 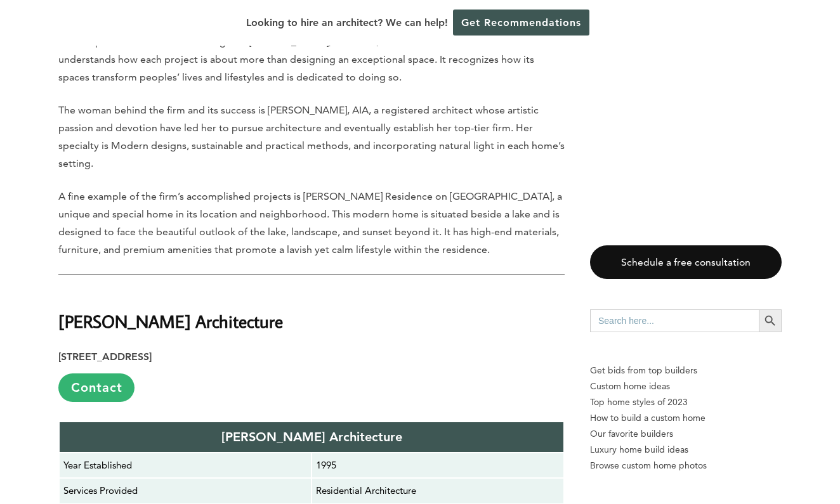 I want to click on p: Browse custom home photos, so click(x=686, y=465).